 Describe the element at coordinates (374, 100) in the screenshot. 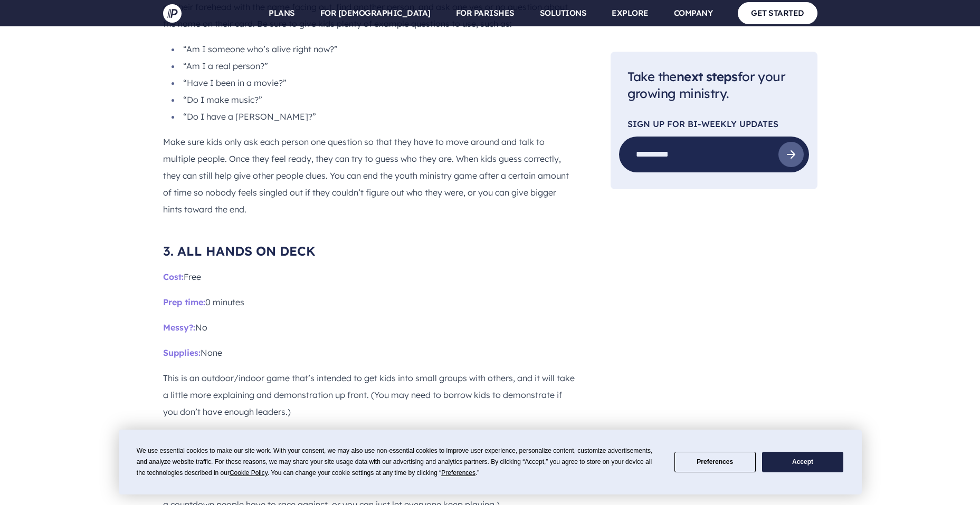

I see `li: “Do I make music?”` at that location.